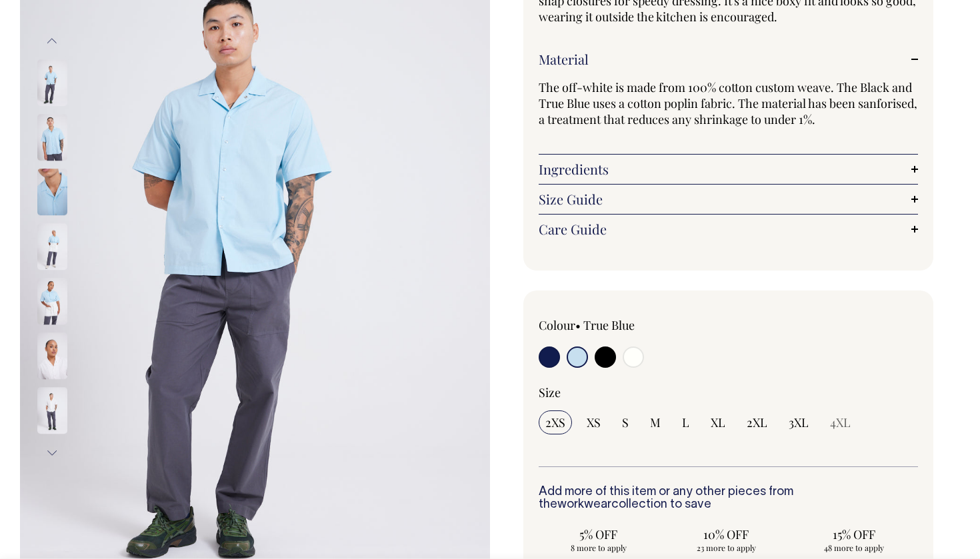 The image size is (980, 559). What do you see at coordinates (626, 422) in the screenshot?
I see `input: S` at bounding box center [626, 422].